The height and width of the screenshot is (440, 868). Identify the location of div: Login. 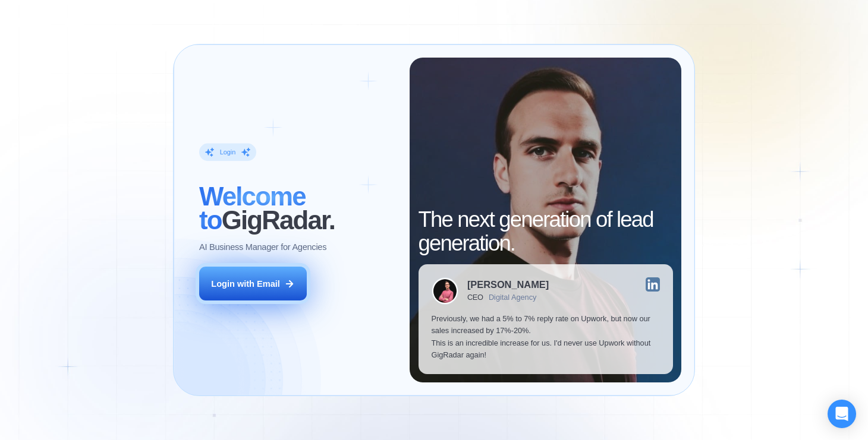
(227, 152).